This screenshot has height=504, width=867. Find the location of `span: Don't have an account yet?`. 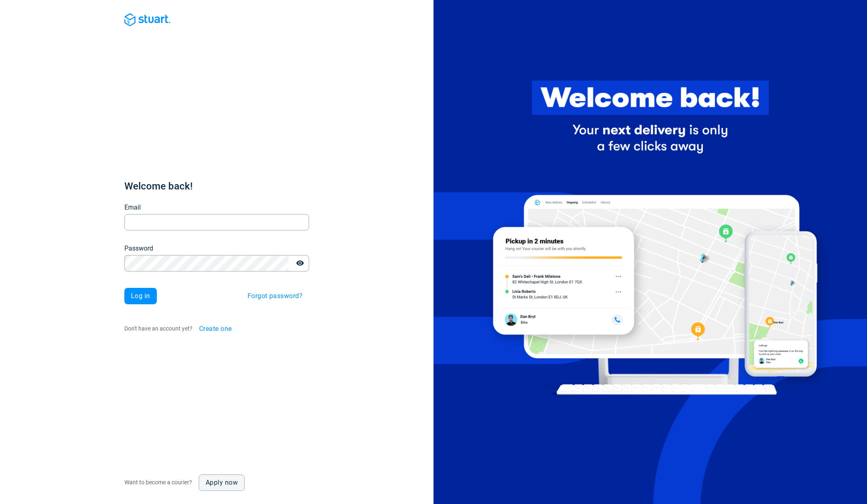

span: Don't have an account yet? is located at coordinates (159, 328).